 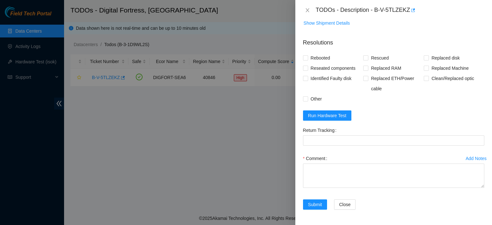 What do you see at coordinates (452, 78) in the screenshot?
I see `span: Clean/Replaced optic` at bounding box center [452, 78].